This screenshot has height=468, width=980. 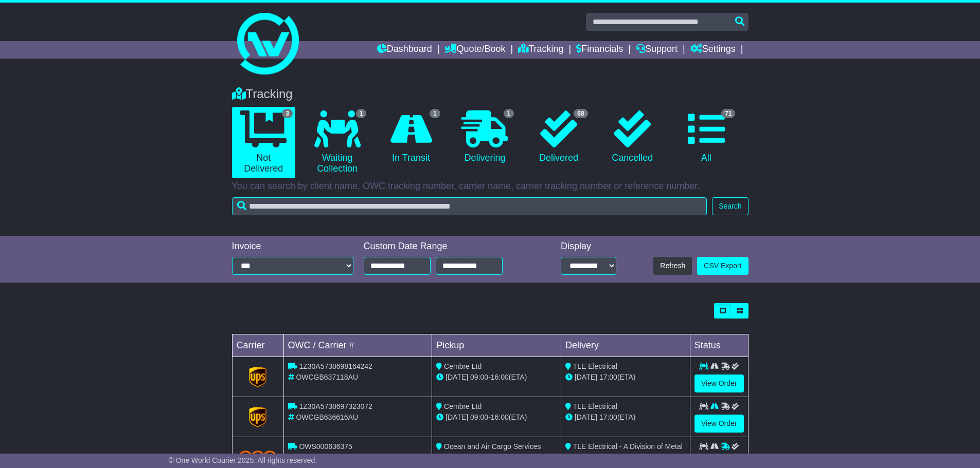 What do you see at coordinates (474, 50) in the screenshot?
I see `a: Quote/Book` at bounding box center [474, 50].